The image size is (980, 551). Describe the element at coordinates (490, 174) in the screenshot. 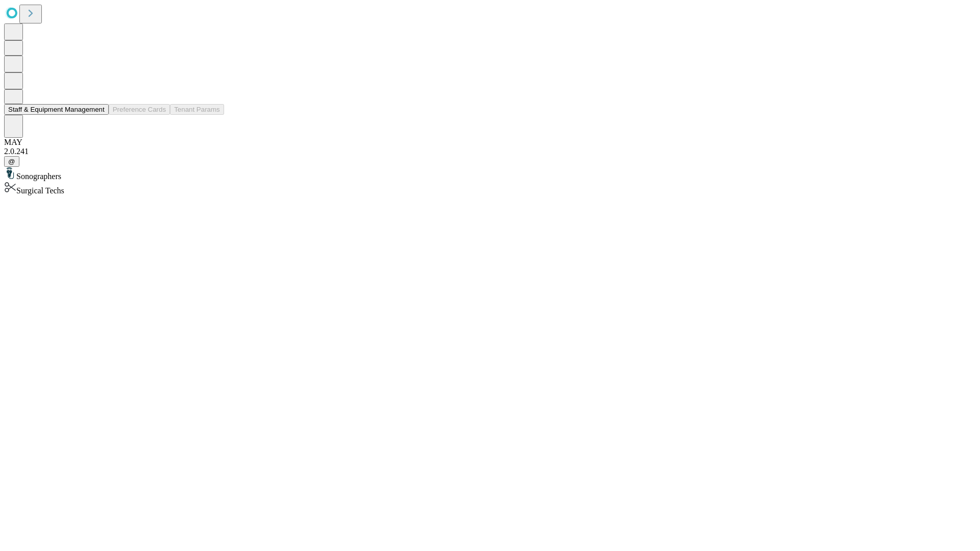

I see `div: Sonographers` at that location.